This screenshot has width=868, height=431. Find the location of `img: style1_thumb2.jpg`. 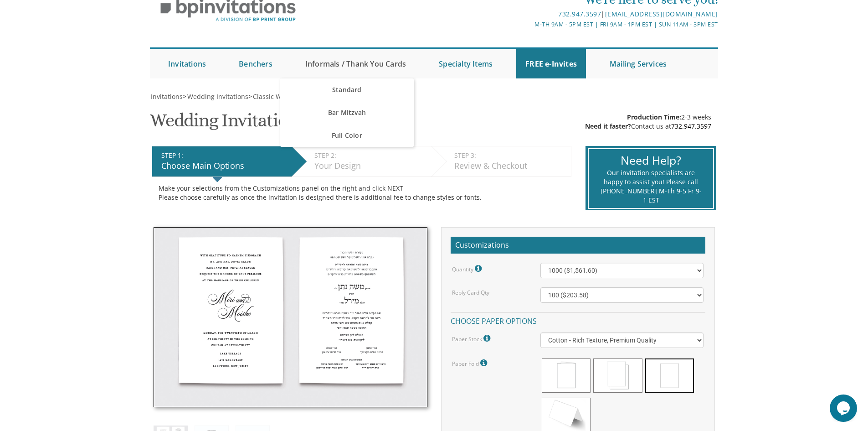

img: style1_thumb2.jpg is located at coordinates (290, 318).